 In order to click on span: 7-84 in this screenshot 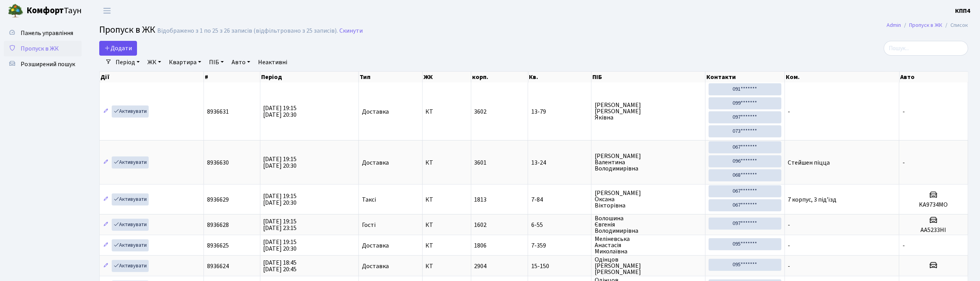, I will do `click(560, 199)`.